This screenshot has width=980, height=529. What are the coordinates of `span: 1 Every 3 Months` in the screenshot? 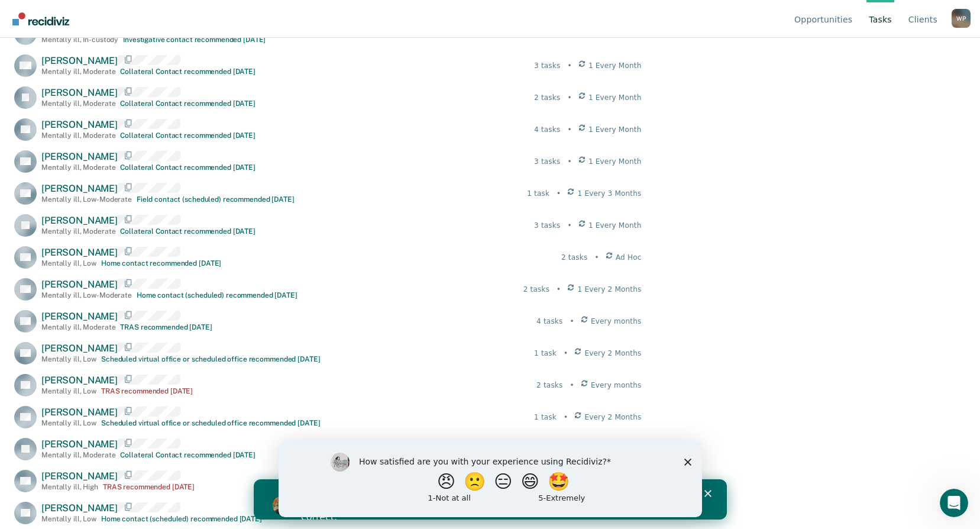 It's located at (610, 193).